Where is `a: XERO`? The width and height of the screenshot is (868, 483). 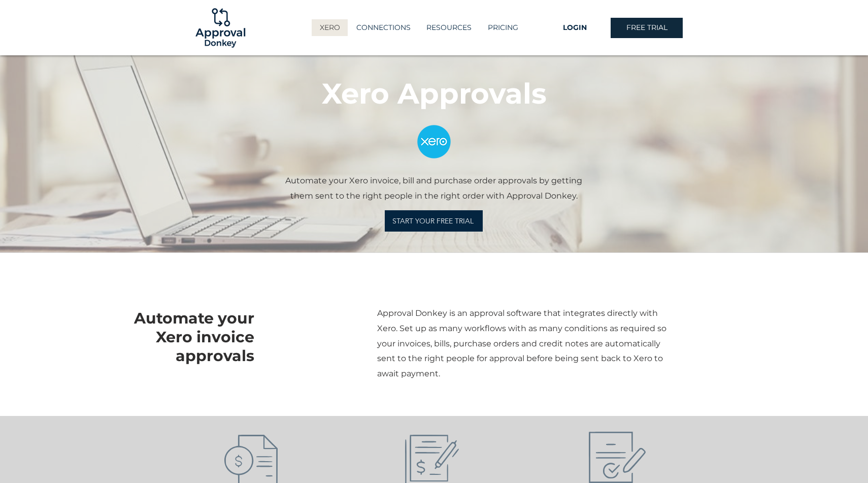 a: XERO is located at coordinates (329, 27).